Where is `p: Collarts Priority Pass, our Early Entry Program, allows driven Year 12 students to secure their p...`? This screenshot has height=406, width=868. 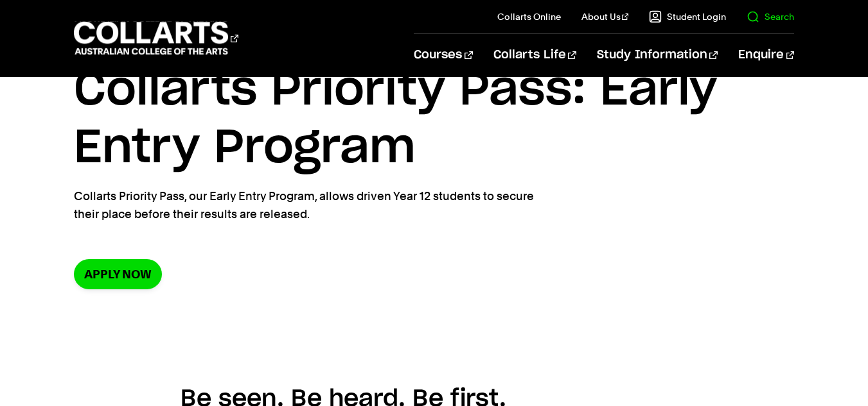
p: Collarts Priority Pass, our Early Entry Program, allows driven Year 12 students to secure their p... is located at coordinates (308, 205).